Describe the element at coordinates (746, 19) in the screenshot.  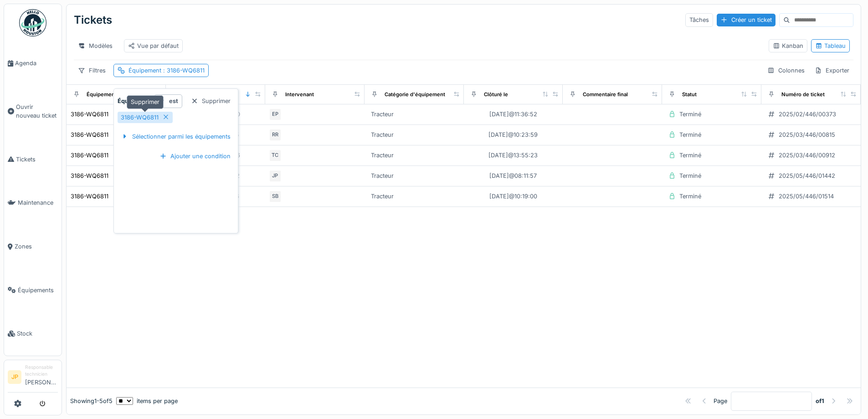
I see `div: Créer un ticket` at that location.